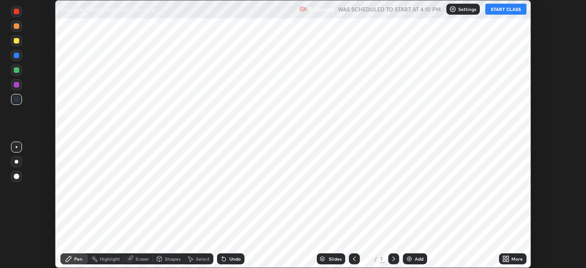 The image size is (586, 268). Describe the element at coordinates (321, 9) in the screenshot. I see `p: Recording` at that location.